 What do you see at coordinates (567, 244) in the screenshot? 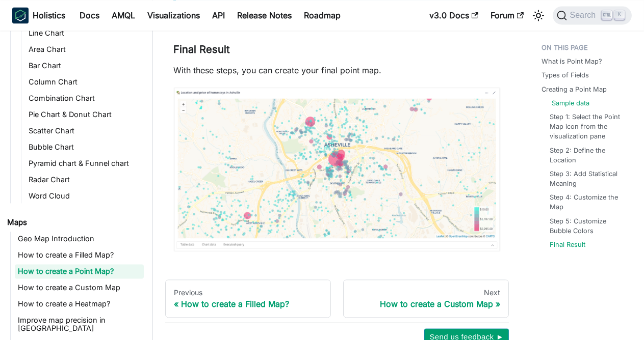
I see `a: Final Result` at bounding box center [567, 244].